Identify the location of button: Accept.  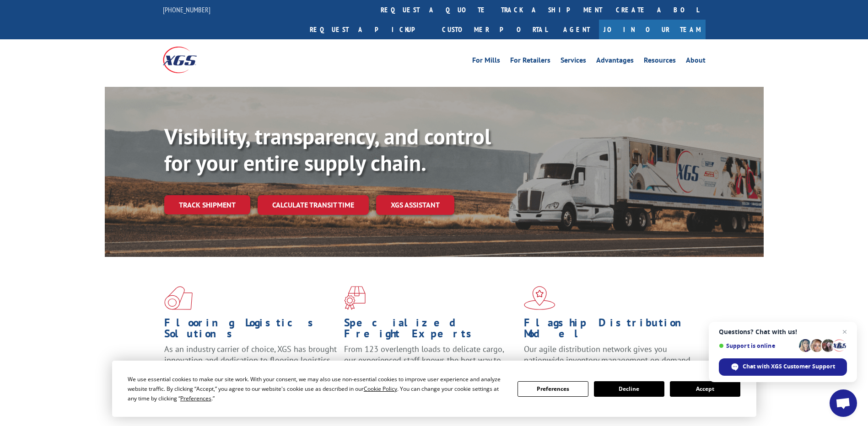
(705, 389).